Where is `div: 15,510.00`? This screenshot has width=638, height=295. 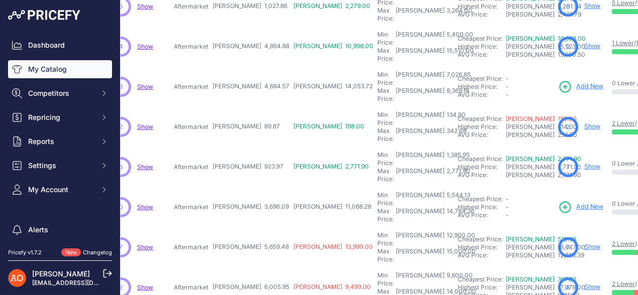 div: 15,510.00 is located at coordinates (459, 55).